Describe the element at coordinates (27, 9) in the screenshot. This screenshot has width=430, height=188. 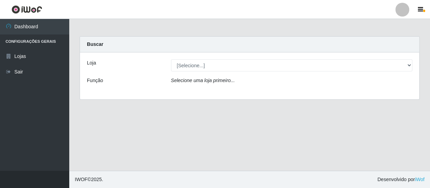
I see `img: CoreUI Logo` at that location.